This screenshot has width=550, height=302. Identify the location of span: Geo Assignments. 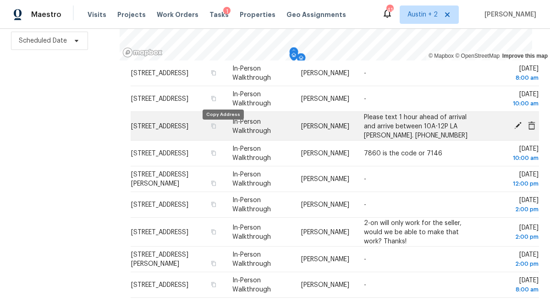
(316, 15).